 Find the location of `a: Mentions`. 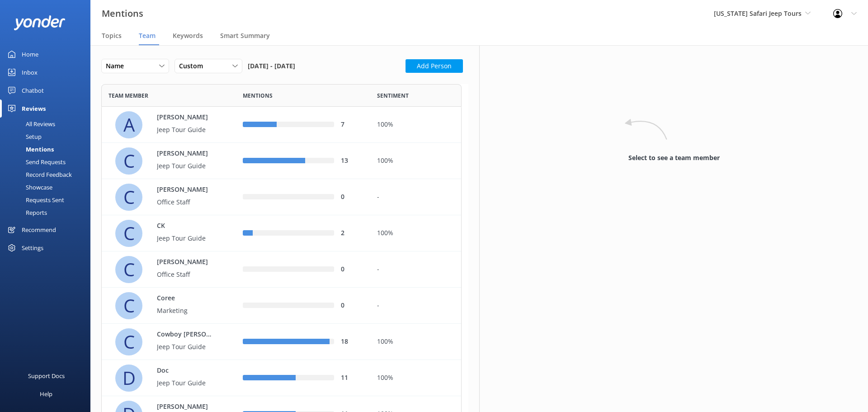

a: Mentions is located at coordinates (48, 149).